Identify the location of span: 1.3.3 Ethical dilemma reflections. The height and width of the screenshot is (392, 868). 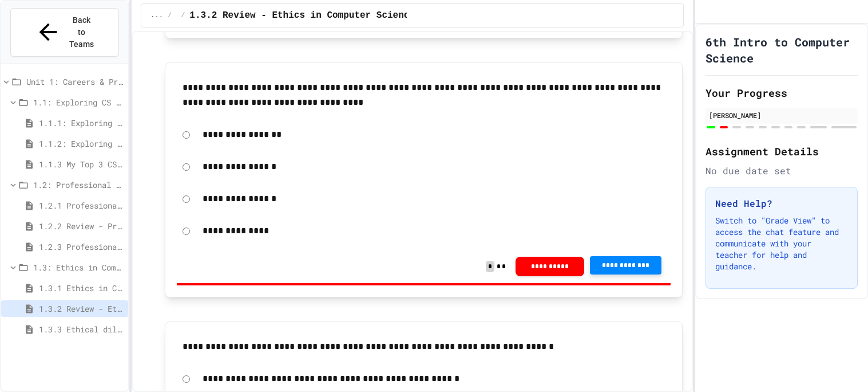
(82, 328).